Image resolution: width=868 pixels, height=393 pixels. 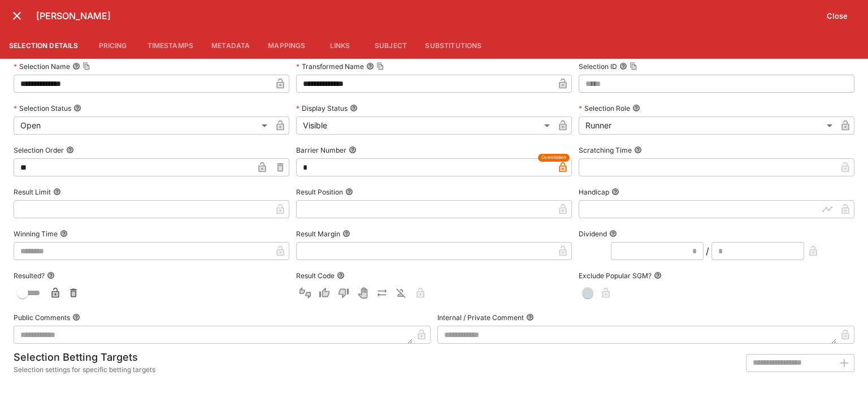 What do you see at coordinates (70, 150) in the screenshot?
I see `button: Selection Order` at bounding box center [70, 150].